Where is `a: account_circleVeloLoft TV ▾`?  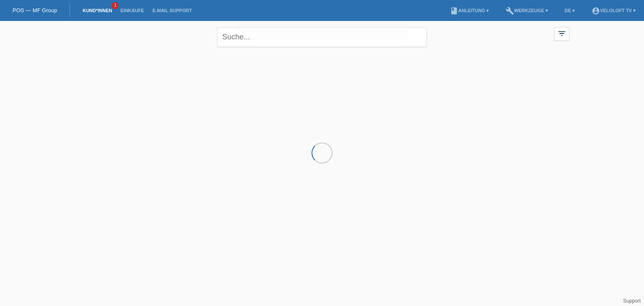
a: account_circleVeloLoft TV ▾ is located at coordinates (614, 11).